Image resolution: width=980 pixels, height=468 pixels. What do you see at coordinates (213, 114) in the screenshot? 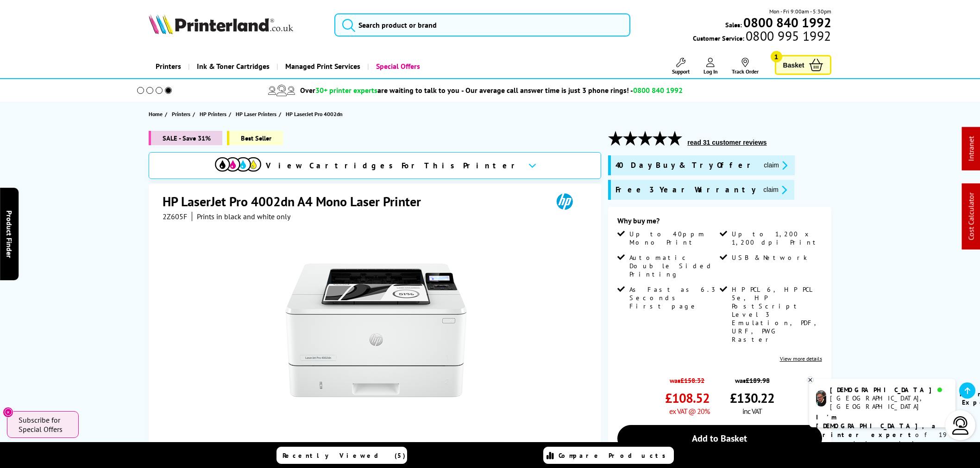
I see `span: HP Printers` at bounding box center [213, 114].